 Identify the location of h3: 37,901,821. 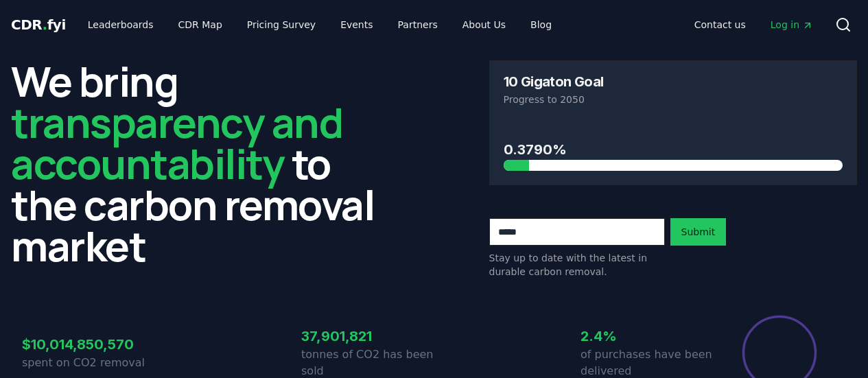
(368, 336).